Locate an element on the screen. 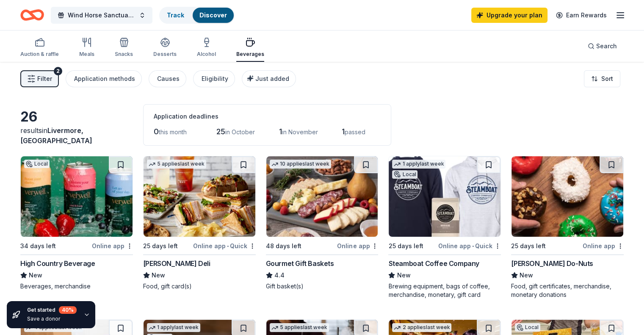 The height and width of the screenshot is (335, 644). div: 10 applies last week is located at coordinates (300, 164).